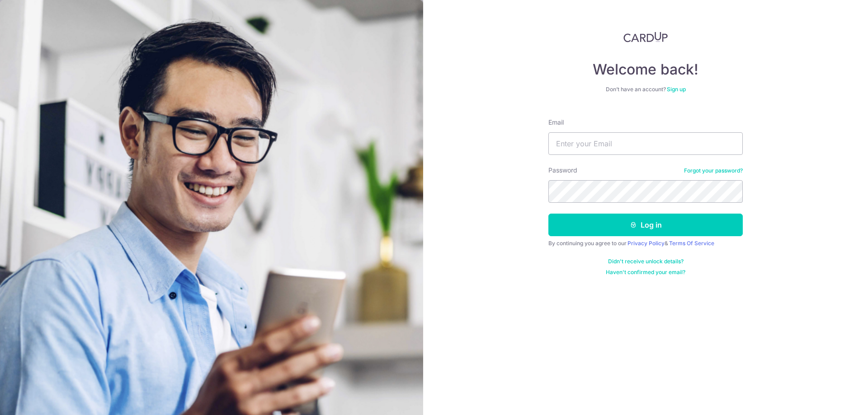 The image size is (868, 415). I want to click on a: Haven't confirmed your email?, so click(645, 272).